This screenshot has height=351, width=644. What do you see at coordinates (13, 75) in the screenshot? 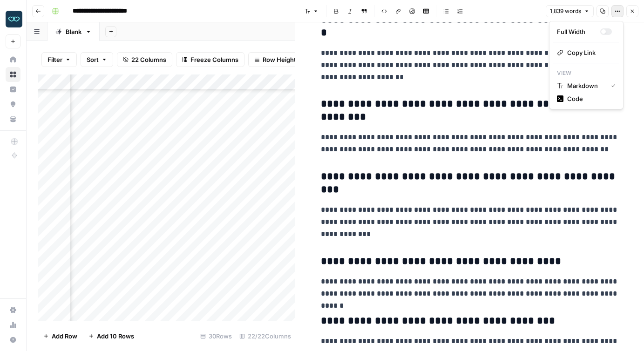
I see `a: Browse` at bounding box center [13, 75].